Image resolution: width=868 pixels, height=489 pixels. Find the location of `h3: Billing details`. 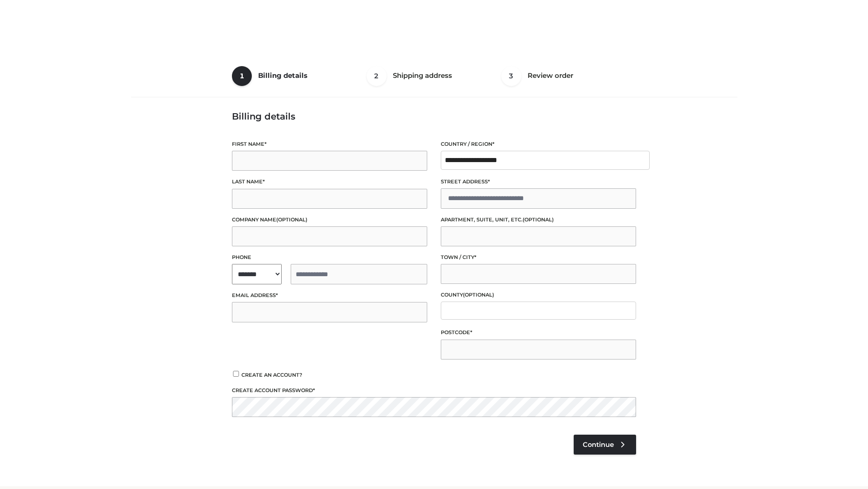

h3: Billing details is located at coordinates (434, 117).